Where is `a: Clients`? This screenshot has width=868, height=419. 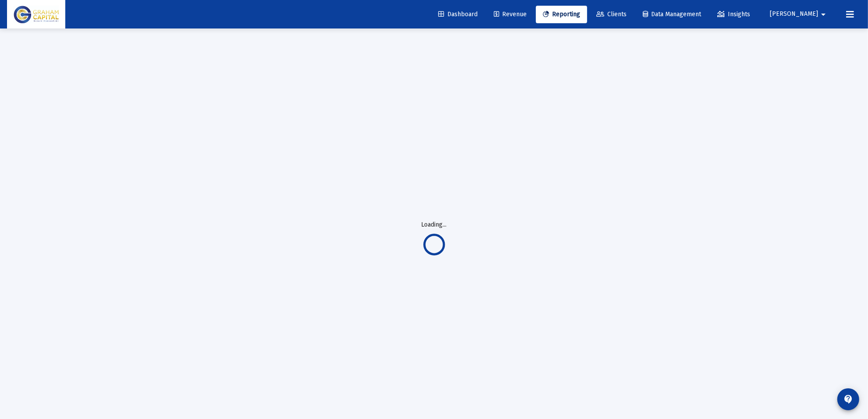 a: Clients is located at coordinates (612, 14).